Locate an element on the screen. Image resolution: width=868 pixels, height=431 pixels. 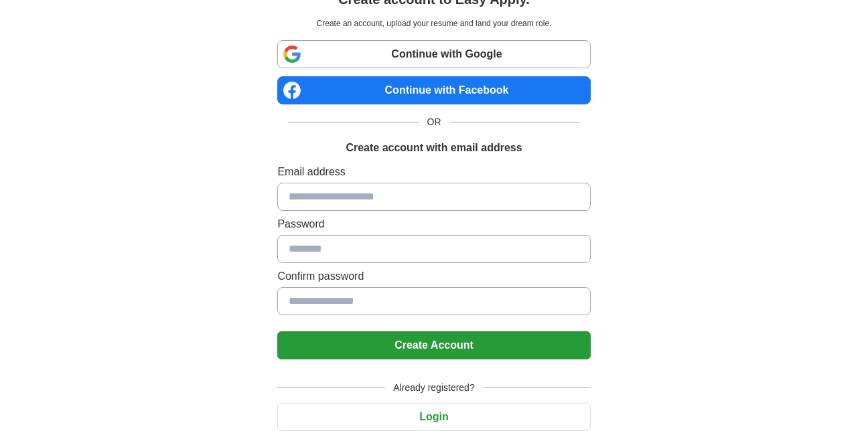
a: Continue with Google is located at coordinates (434, 54).